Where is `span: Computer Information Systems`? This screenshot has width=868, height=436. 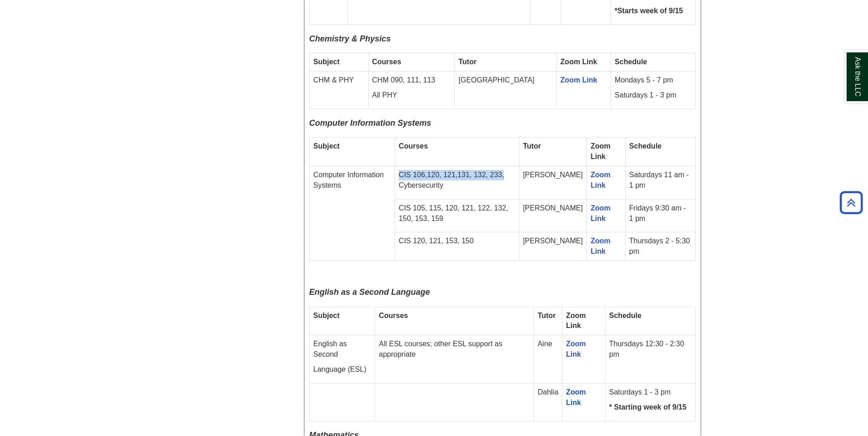
span: Computer Information Systems is located at coordinates (371, 123).